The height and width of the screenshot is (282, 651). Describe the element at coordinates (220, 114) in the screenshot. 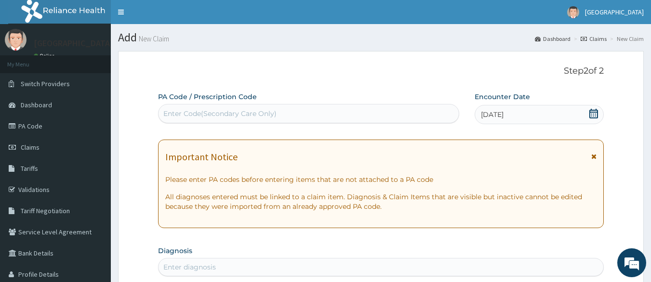

I see `div: Enter Code(Secondary Care Only)` at that location.